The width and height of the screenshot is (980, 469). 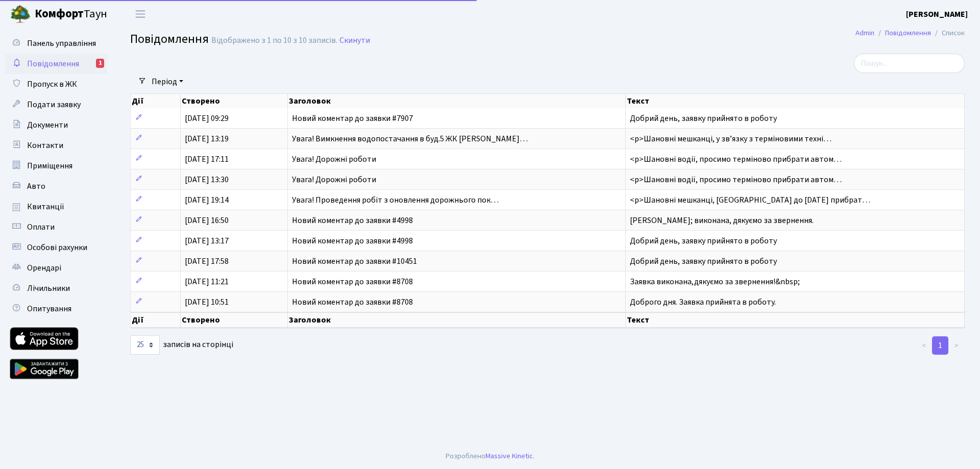 What do you see at coordinates (354, 261) in the screenshot?
I see `span: Новий коментар до заявки #10451` at bounding box center [354, 261].